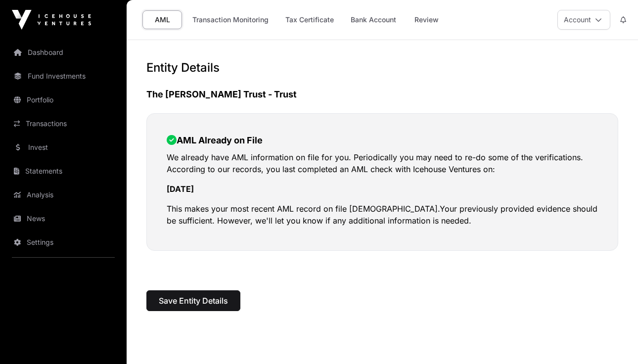  What do you see at coordinates (64, 123) in the screenshot?
I see `a: Transactions` at bounding box center [64, 123].